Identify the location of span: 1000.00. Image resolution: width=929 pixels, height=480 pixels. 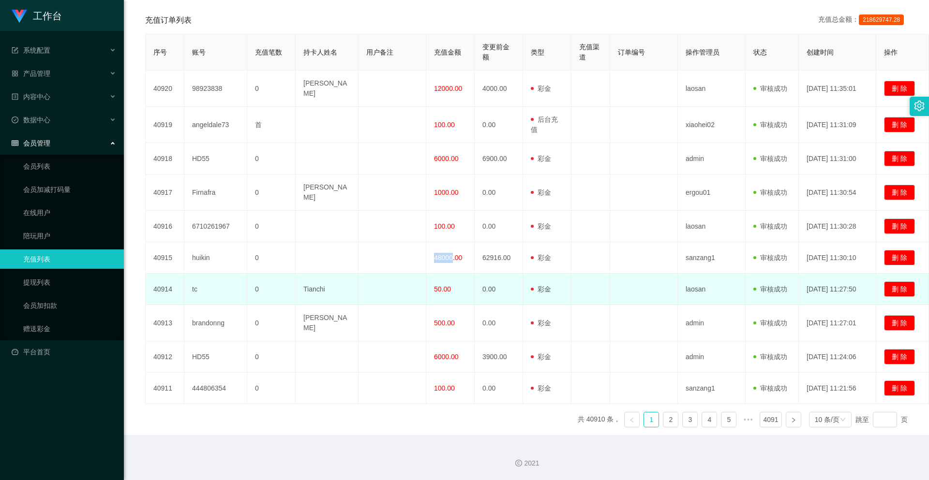
(446, 193).